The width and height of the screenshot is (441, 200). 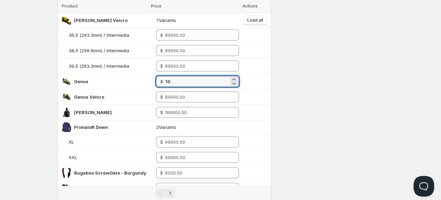 I want to click on div: Genus, so click(x=81, y=81).